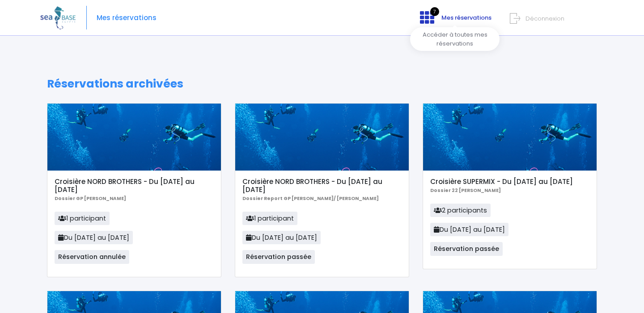  What do you see at coordinates (544, 18) in the screenshot?
I see `span: Déconnexion` at bounding box center [544, 18].